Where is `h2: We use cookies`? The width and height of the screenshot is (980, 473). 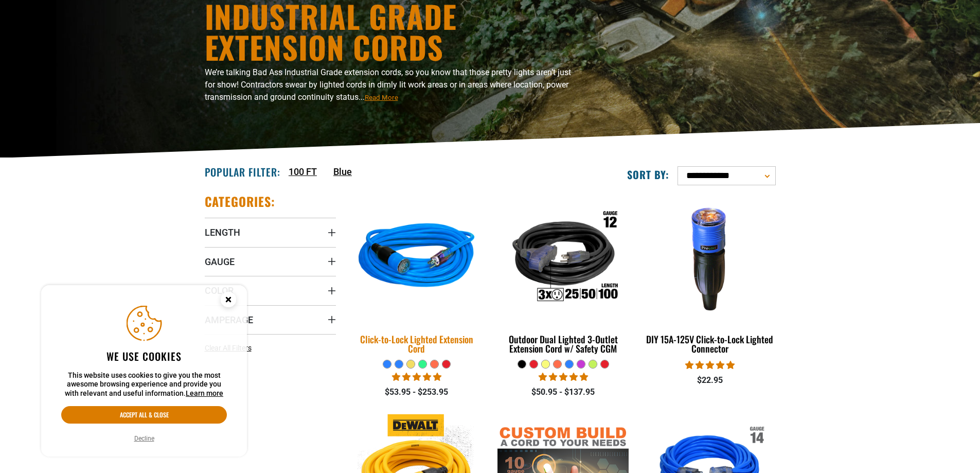 h2: We use cookies is located at coordinates (144, 356).